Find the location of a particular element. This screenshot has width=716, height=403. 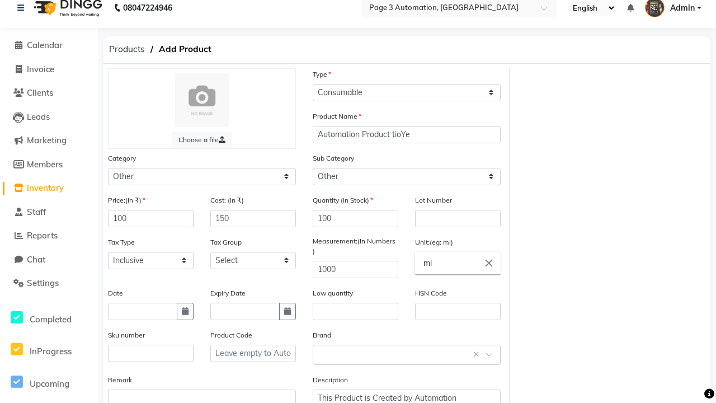

label: Tax Type is located at coordinates (121, 242).